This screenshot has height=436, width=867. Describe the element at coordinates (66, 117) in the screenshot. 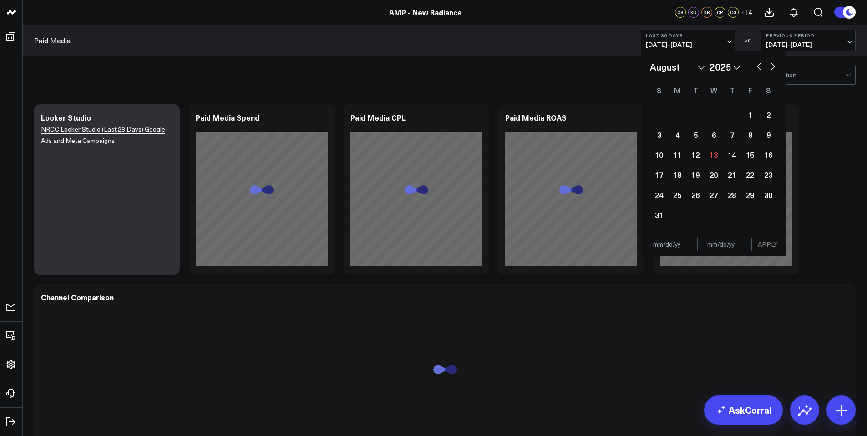

I see `div: Looker Studio` at that location.